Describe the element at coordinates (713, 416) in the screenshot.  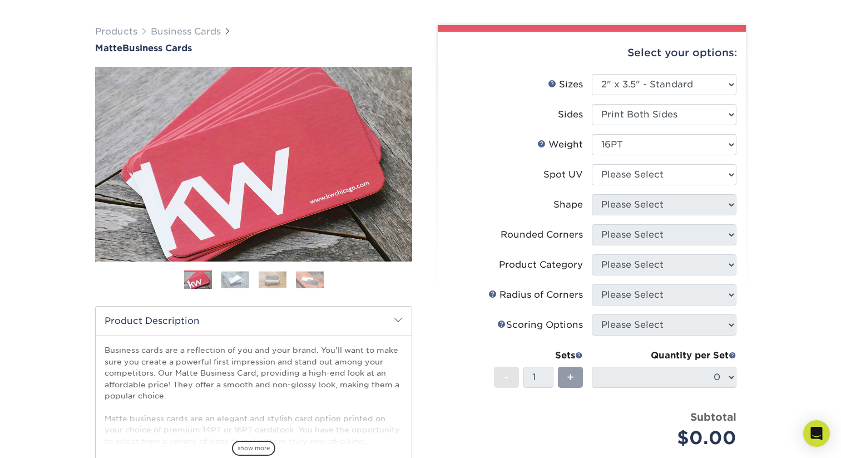
I see `strong: Subtotal` at that location.